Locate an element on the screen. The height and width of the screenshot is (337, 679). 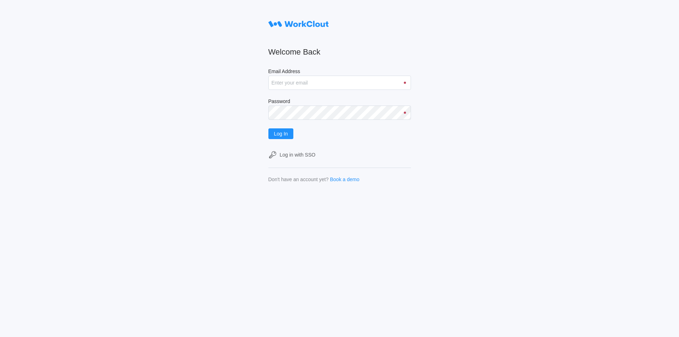
a: Log in with SSO is located at coordinates (340, 155).